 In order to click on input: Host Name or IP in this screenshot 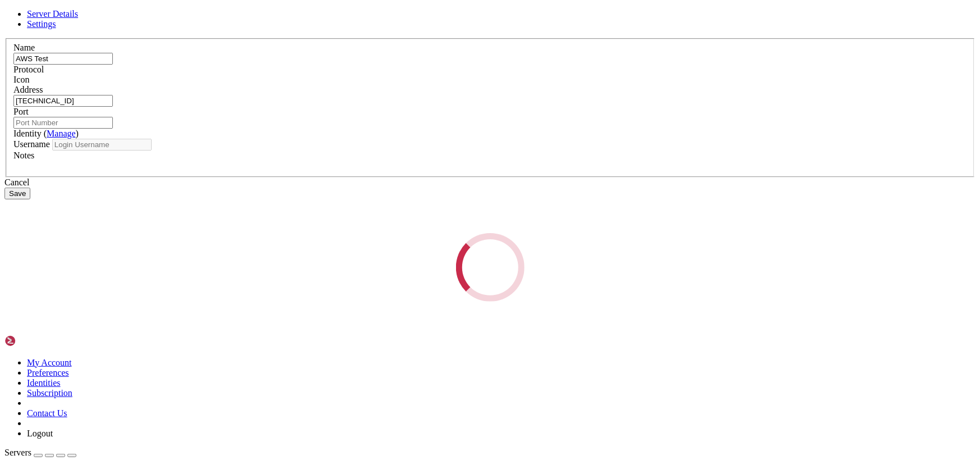, I will do `click(63, 101)`.